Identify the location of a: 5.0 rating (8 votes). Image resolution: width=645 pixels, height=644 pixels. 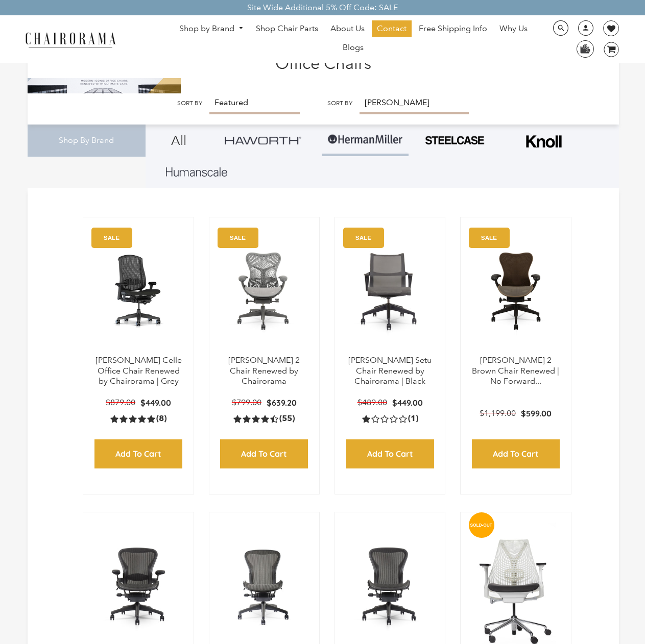
(138, 419).